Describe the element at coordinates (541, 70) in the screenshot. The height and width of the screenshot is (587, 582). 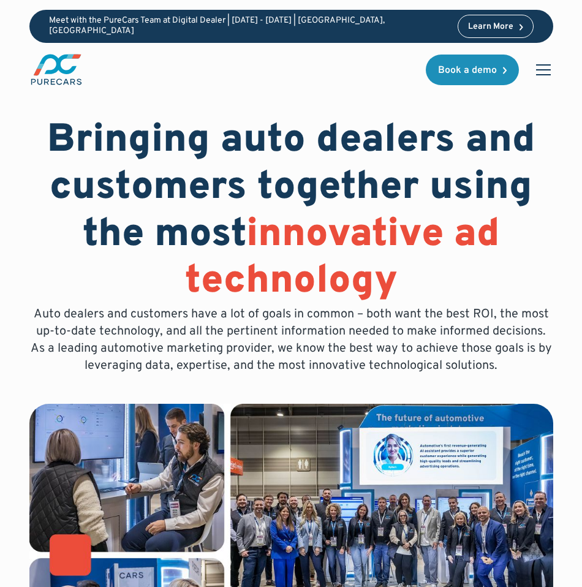
I see `div: menu` at that location.